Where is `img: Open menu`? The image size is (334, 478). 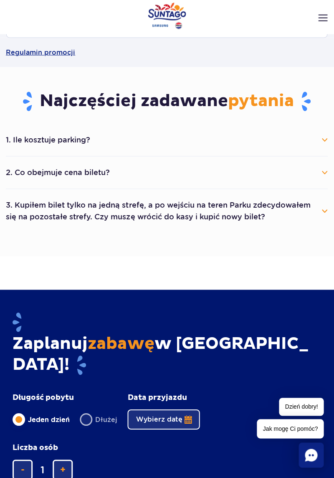 img: Open menu is located at coordinates (323, 18).